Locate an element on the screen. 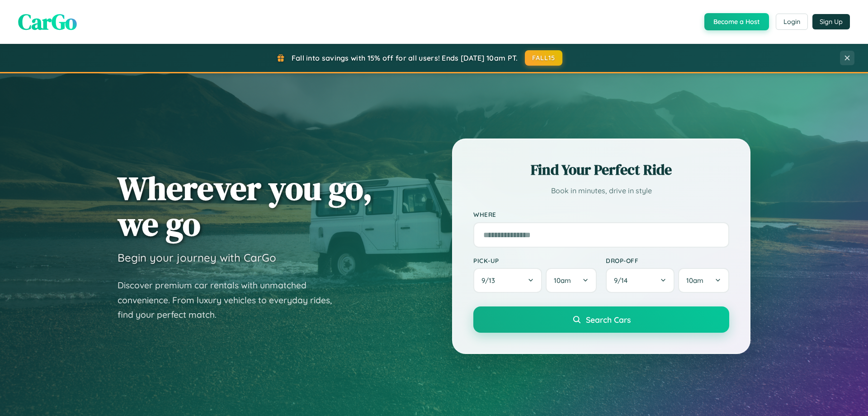  button: Login is located at coordinates (792, 22).